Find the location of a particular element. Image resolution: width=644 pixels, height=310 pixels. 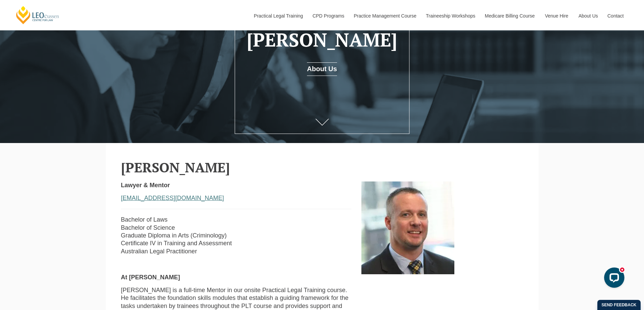

a: Medicare Billing Course is located at coordinates (510, 16).